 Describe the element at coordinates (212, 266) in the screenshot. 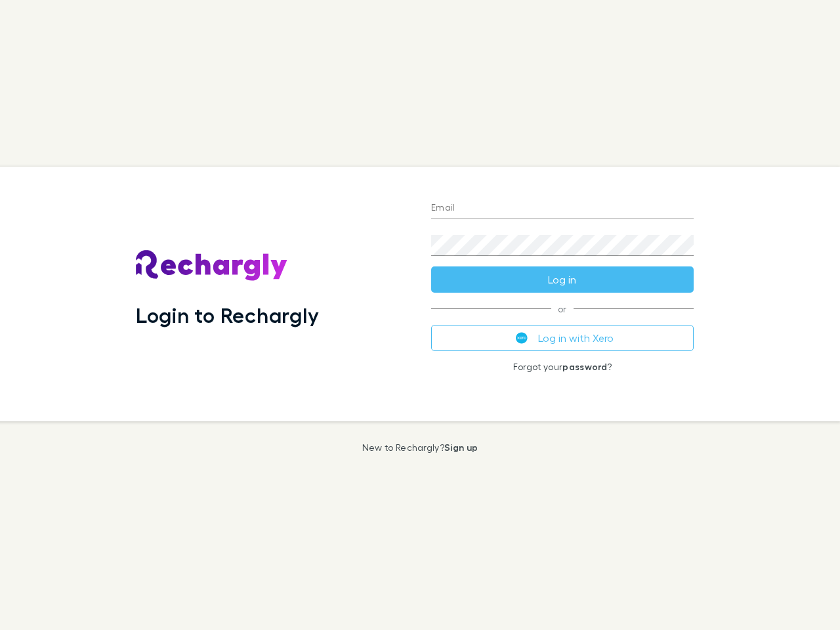

I see `img: Rechargly's Logo` at that location.